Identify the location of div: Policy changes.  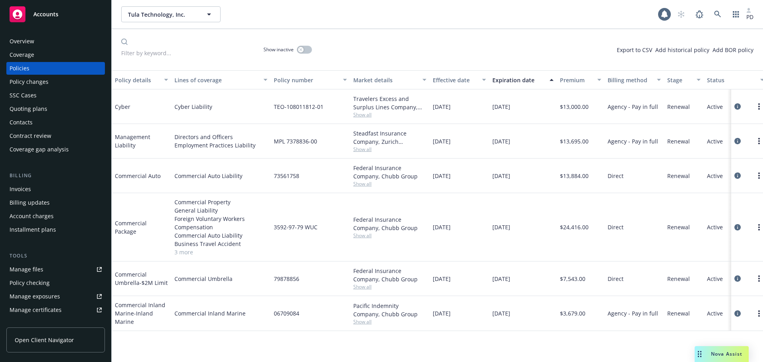
(29, 82).